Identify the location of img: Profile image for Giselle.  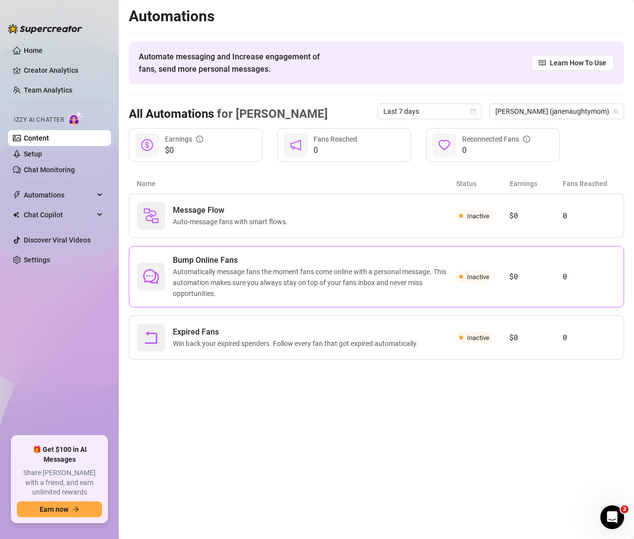
(36, 13).